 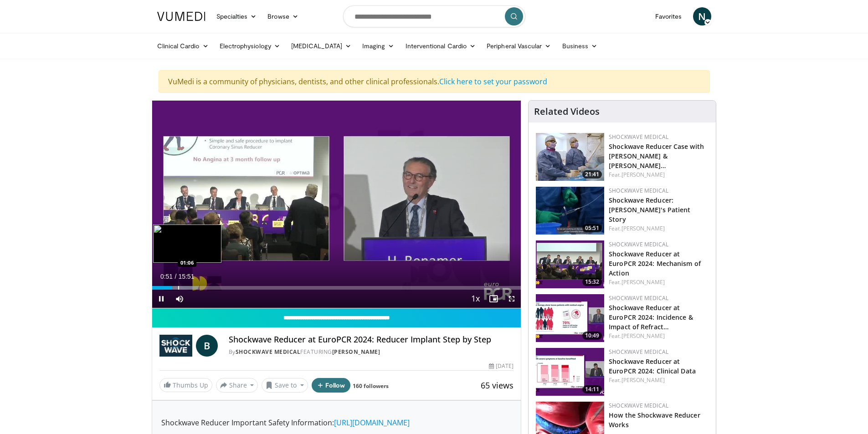 What do you see at coordinates (570, 211) in the screenshot?
I see `a: 05:51` at bounding box center [570, 211].